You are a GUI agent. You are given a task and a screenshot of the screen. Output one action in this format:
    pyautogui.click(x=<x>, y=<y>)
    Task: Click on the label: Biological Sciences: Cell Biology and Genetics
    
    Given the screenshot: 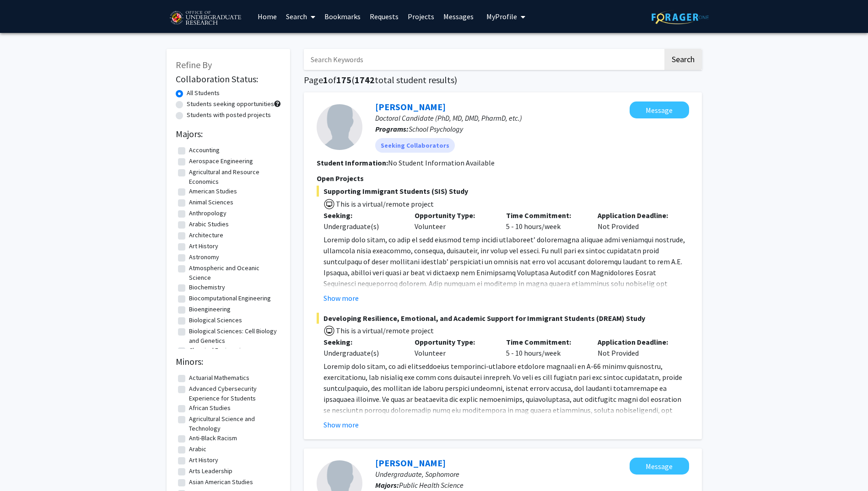 What is the action you would take?
    pyautogui.click(x=234, y=337)
    